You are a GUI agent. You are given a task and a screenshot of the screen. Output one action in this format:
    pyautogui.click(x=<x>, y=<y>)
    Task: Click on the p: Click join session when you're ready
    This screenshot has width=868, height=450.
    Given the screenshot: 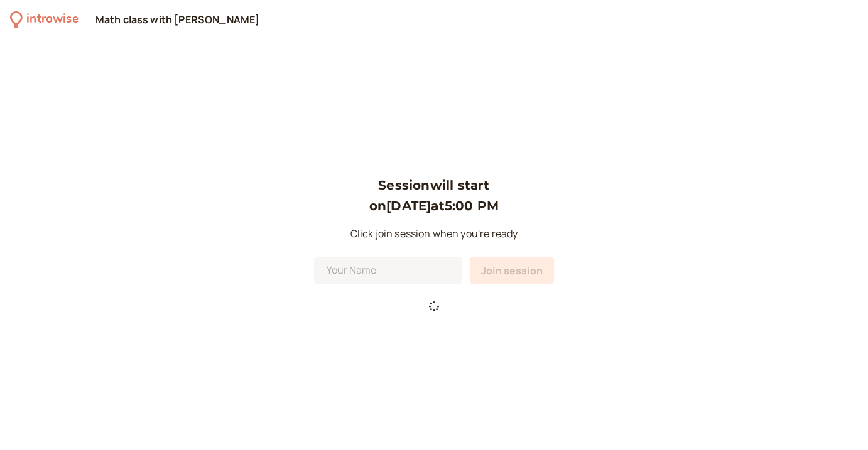 What is the action you would take?
    pyautogui.click(x=434, y=234)
    